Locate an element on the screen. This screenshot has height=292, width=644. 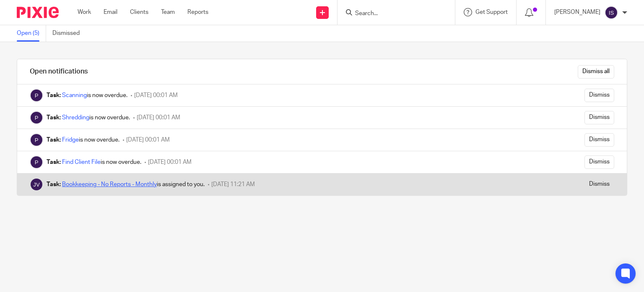
a: Find Client File is located at coordinates (81, 162).